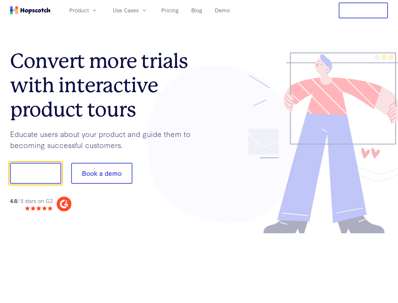 This screenshot has height=303, width=398. Describe the element at coordinates (102, 173) in the screenshot. I see `a: Book a demo` at that location.